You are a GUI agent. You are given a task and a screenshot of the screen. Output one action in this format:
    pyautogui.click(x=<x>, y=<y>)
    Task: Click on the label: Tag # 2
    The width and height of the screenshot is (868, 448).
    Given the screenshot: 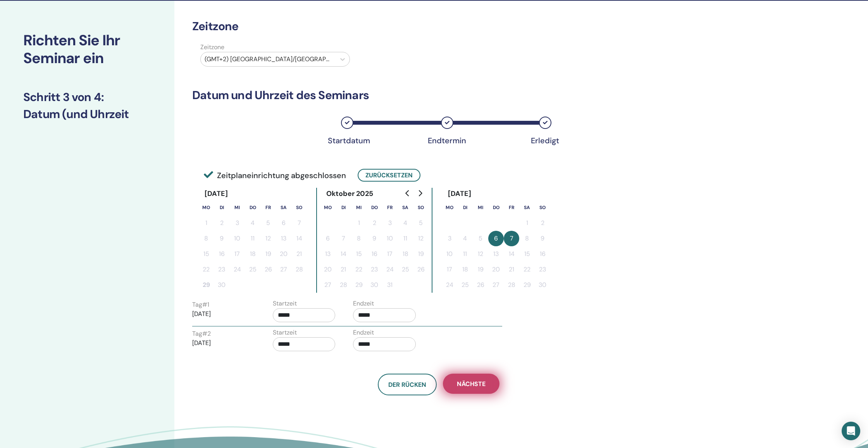 What is the action you would take?
    pyautogui.click(x=201, y=334)
    